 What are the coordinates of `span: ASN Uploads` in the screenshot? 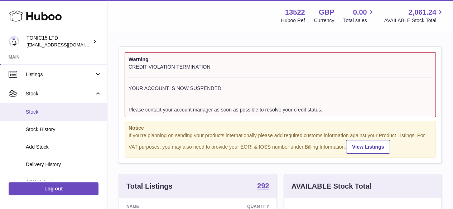 It's located at (64, 182).